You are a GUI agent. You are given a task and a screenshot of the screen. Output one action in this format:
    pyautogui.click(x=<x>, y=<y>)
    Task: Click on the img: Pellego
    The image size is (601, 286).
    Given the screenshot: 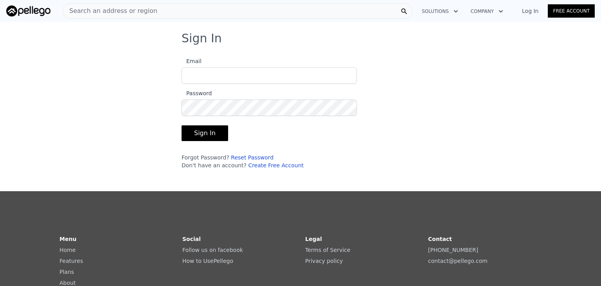 What is the action you would take?
    pyautogui.click(x=28, y=11)
    